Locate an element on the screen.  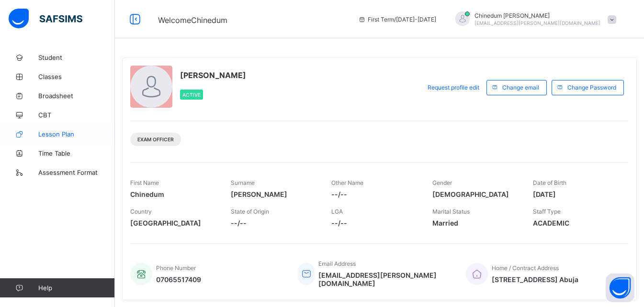
span: Married is located at coordinates (476, 223).